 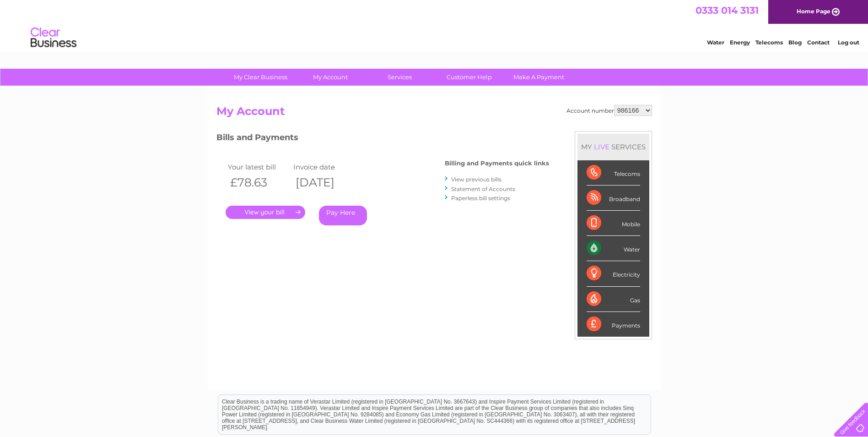 What do you see at coordinates (497, 163) in the screenshot?
I see `h4: Billing and Payments quick links` at bounding box center [497, 163].